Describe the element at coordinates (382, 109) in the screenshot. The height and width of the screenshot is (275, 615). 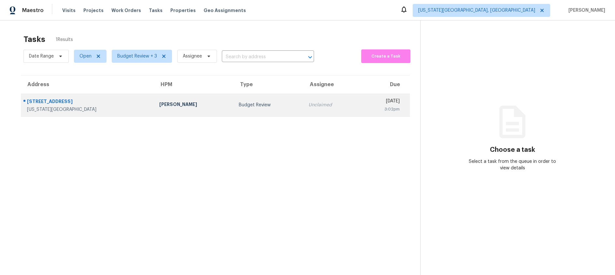
I see `div: 3:02pm` at that location.